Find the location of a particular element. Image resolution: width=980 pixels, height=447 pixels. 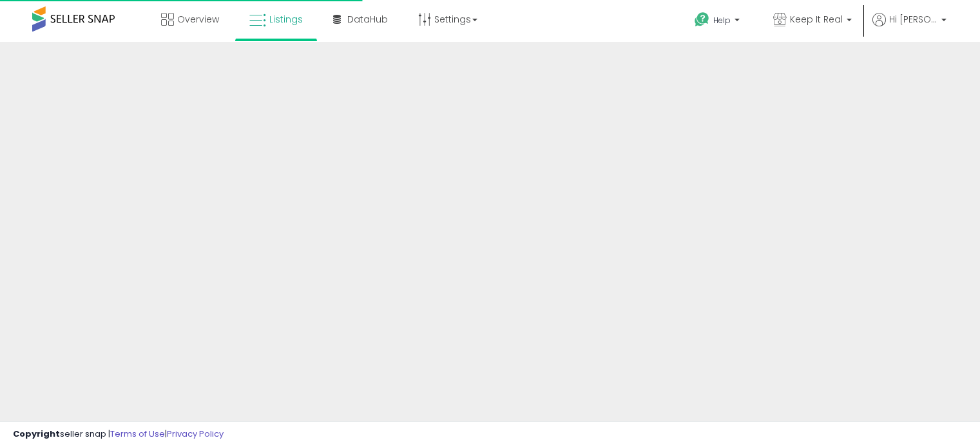

span: Overview is located at coordinates (198, 20).